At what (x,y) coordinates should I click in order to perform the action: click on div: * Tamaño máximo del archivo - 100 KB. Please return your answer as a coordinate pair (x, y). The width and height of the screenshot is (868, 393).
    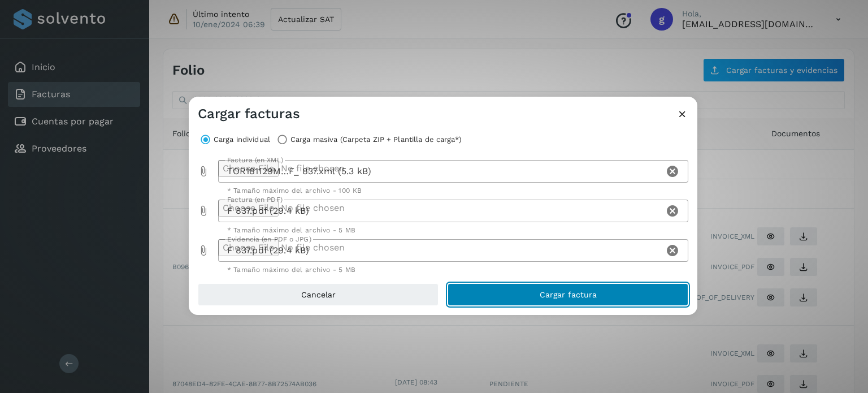
    Looking at the image, I should click on (453, 191).